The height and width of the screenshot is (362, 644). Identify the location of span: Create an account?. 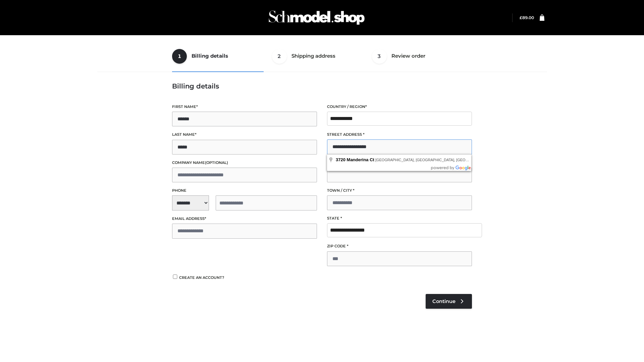
(202, 278).